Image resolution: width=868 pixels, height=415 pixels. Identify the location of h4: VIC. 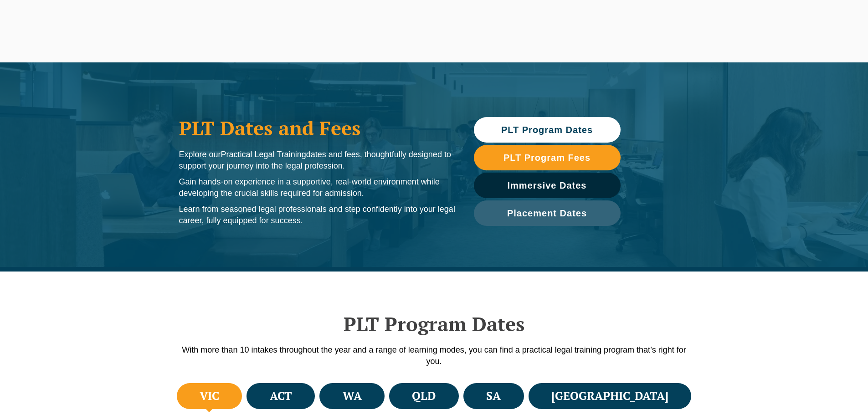
(209, 396).